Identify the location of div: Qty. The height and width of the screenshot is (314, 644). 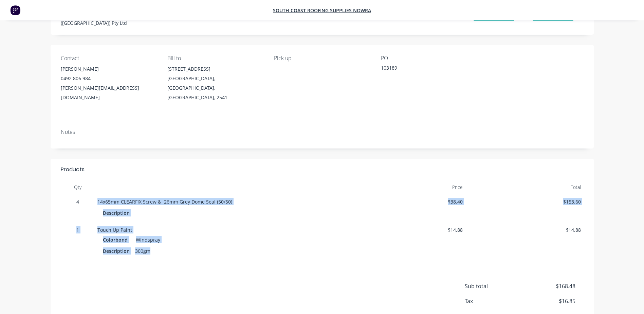
(78, 187).